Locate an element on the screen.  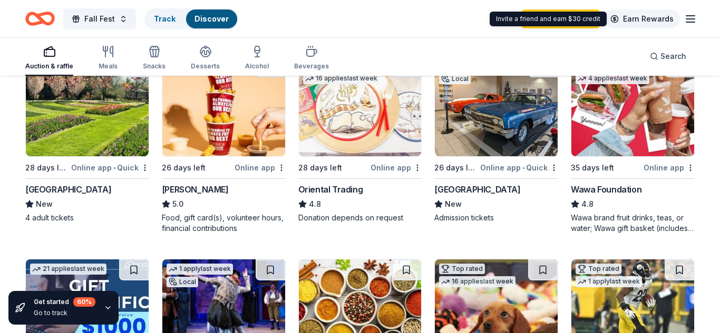
a: Start free trial is located at coordinates (560, 19).